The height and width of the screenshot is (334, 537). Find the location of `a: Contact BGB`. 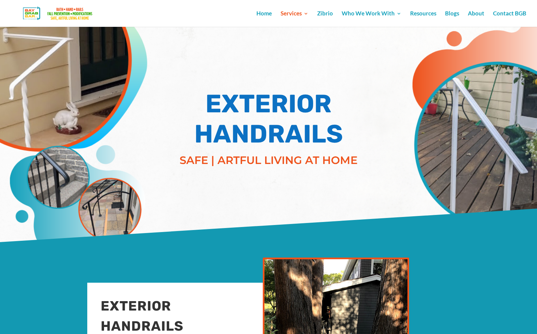

a: Contact BGB is located at coordinates (509, 19).